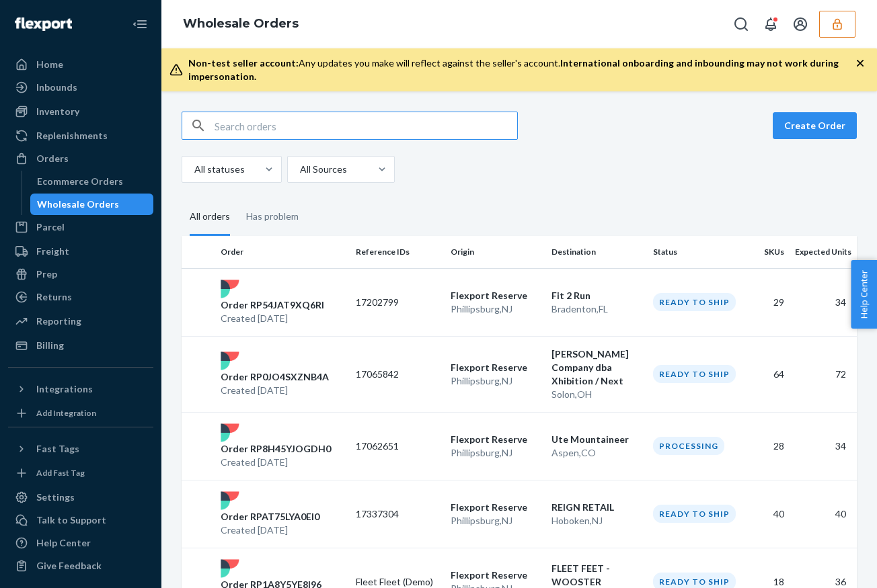 This screenshot has height=588, width=877. What do you see at coordinates (596, 296) in the screenshot?
I see `p: Fit 2 Run` at bounding box center [596, 296].